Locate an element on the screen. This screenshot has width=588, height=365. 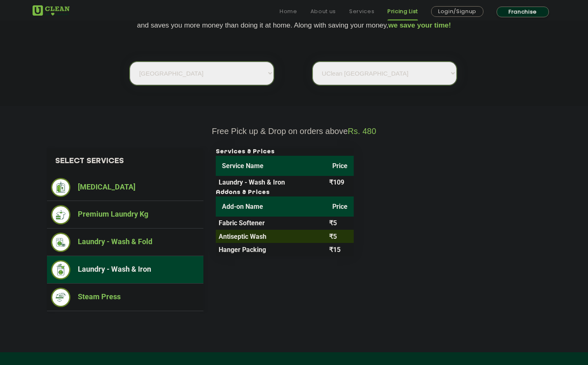
img: Laundry - Wash & Fold is located at coordinates (61, 242).